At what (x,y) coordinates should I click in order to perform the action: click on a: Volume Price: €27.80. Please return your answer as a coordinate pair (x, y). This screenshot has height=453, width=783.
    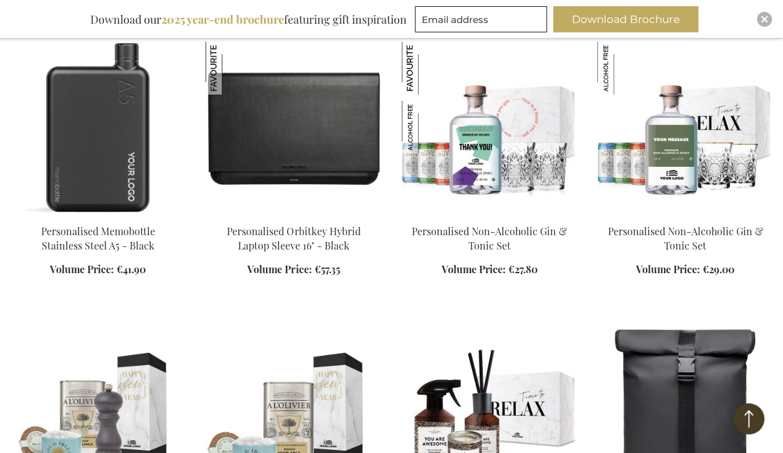
    Looking at the image, I should click on (490, 270).